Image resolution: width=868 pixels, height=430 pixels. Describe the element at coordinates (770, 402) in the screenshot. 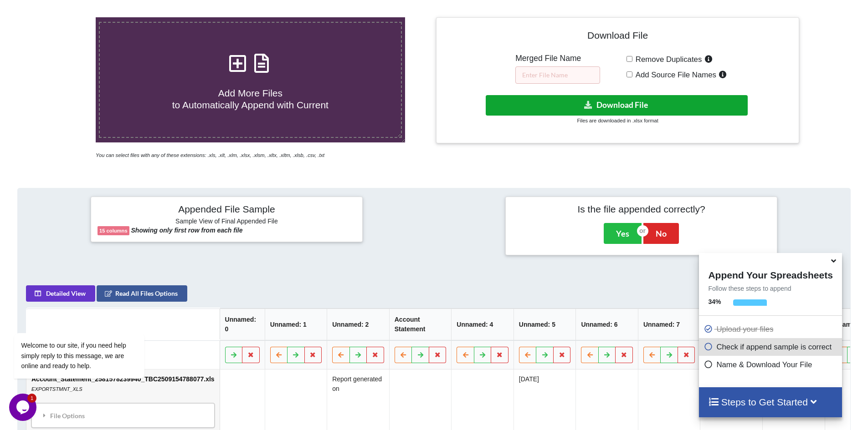

I see `h4: Steps to Get Started` at that location.